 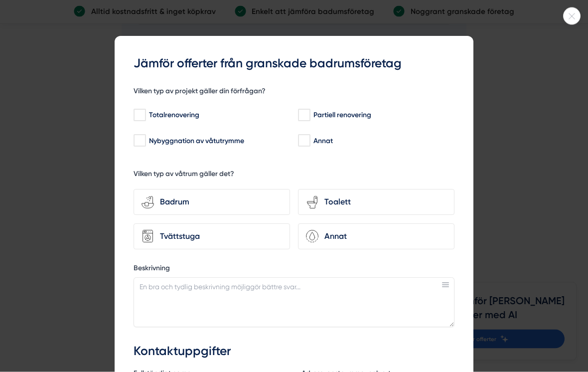 I want to click on input: Nybyggnation av våtutrymme, so click(x=139, y=141).